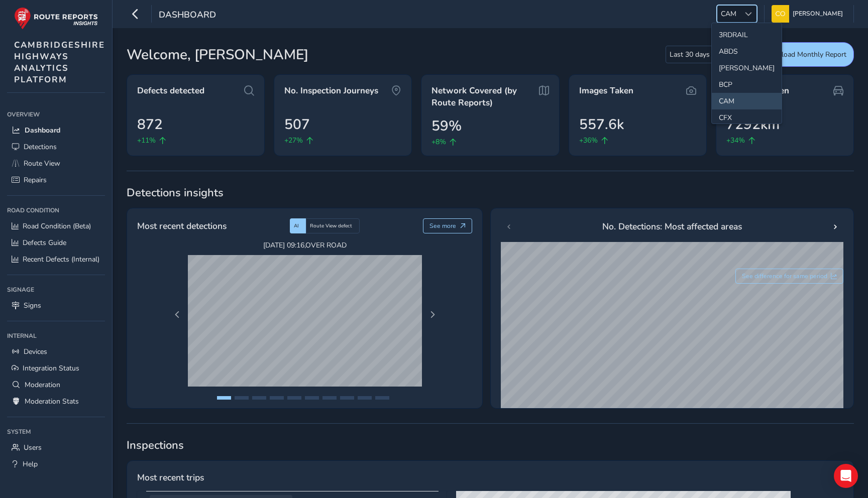 The image size is (868, 498). Describe the element at coordinates (298, 226) in the screenshot. I see `div: AI` at that location.